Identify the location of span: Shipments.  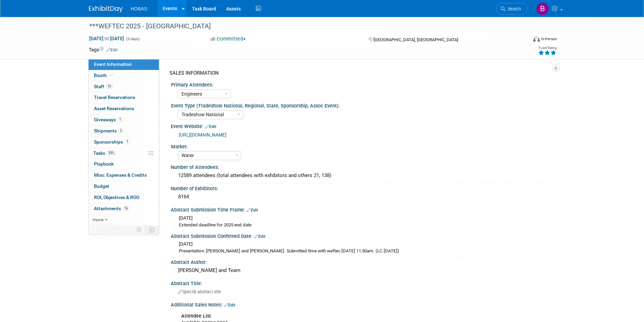
(108, 130).